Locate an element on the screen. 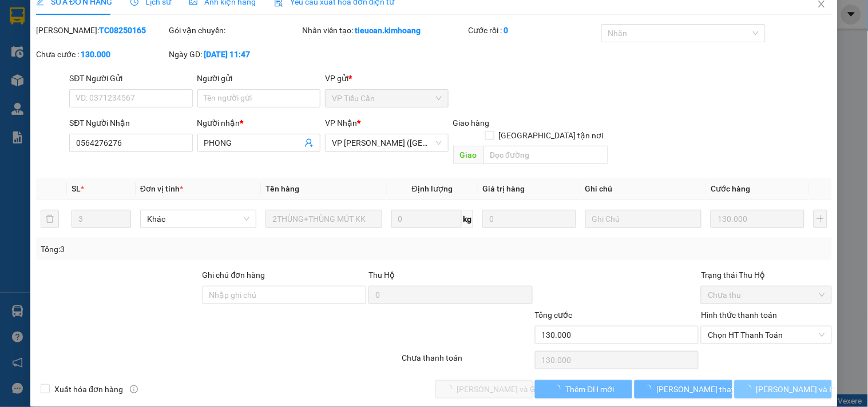 Image resolution: width=868 pixels, height=407 pixels. div: Ngày GD: is located at coordinates (235, 54).